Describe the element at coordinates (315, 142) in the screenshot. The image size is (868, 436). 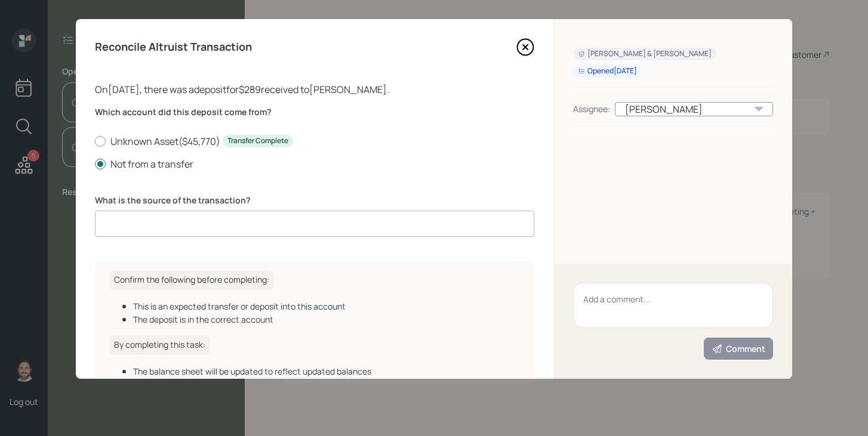
I see `label: Unknown Asset ( $45,770 )` at that location.